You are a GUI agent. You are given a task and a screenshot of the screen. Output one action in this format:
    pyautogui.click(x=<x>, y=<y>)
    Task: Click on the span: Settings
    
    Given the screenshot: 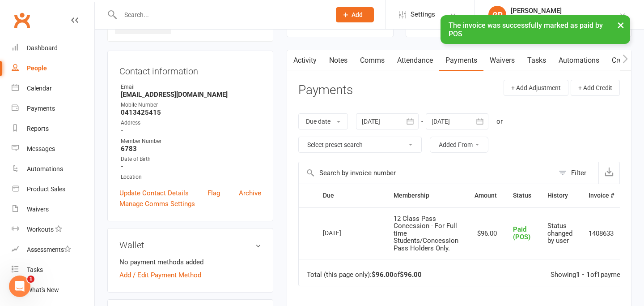 What is the action you would take?
    pyautogui.click(x=422, y=14)
    